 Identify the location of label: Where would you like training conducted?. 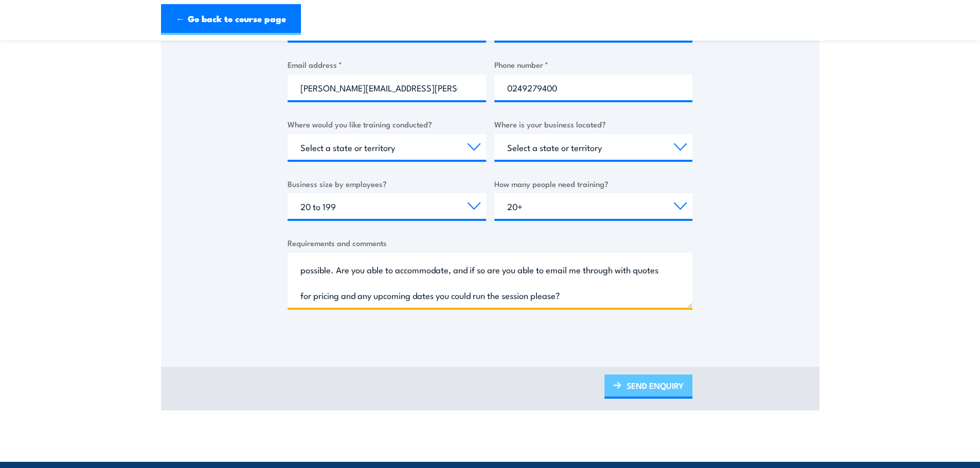
(387, 124).